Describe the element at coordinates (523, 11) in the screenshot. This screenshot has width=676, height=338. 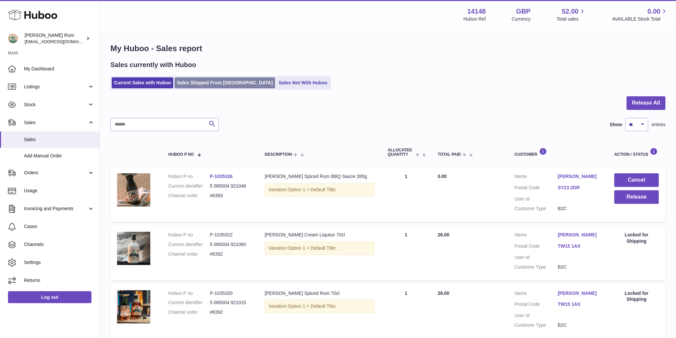
I see `strong: GBP` at that location.